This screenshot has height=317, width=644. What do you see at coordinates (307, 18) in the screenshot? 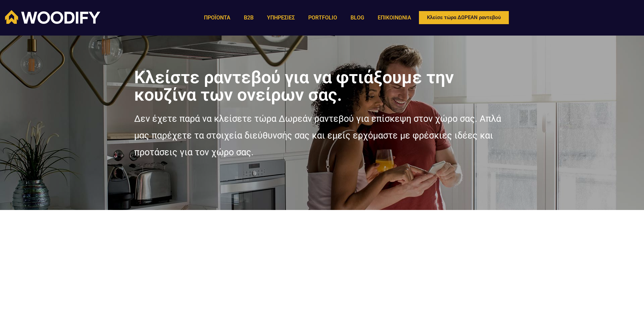
I see `nav: Menu` at bounding box center [307, 18].